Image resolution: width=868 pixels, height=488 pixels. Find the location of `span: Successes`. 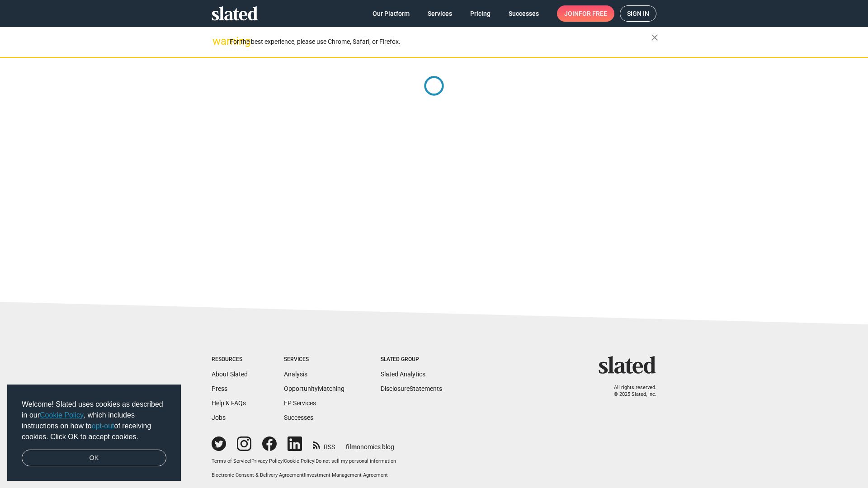

span: Successes is located at coordinates (523, 13).